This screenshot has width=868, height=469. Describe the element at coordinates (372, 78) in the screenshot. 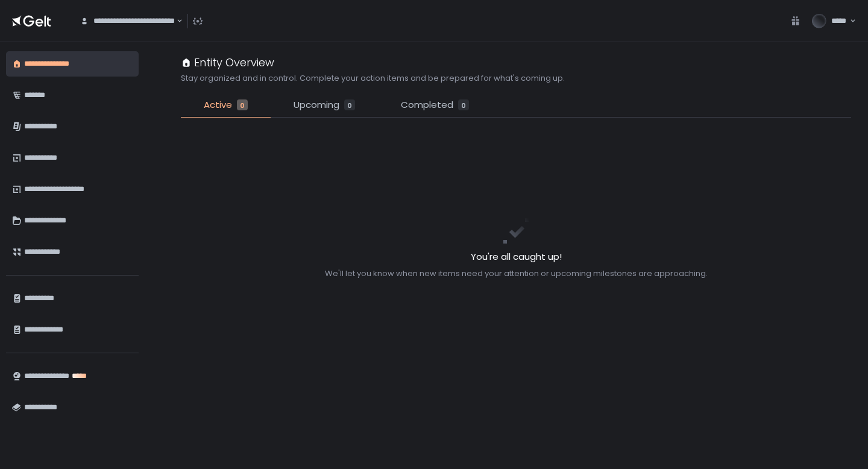

I see `h2: Stay organized and in control. Complete your action items and be prepared for what's coming up.` at that location.